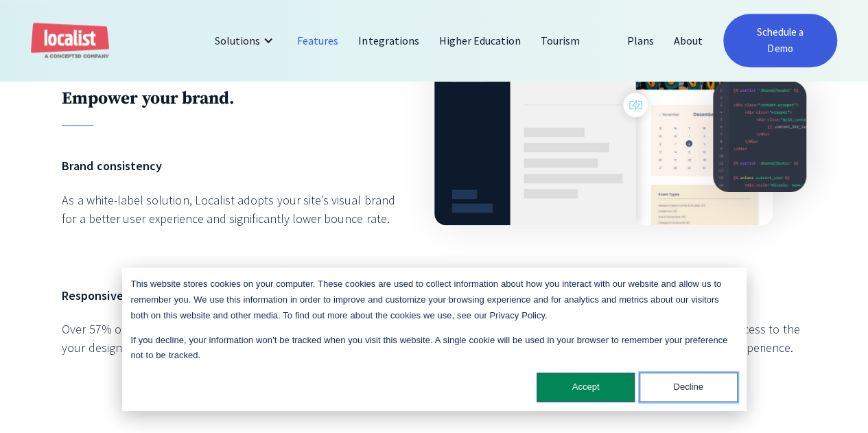 The width and height of the screenshot is (868, 433). I want to click on button: Accept, so click(586, 387).